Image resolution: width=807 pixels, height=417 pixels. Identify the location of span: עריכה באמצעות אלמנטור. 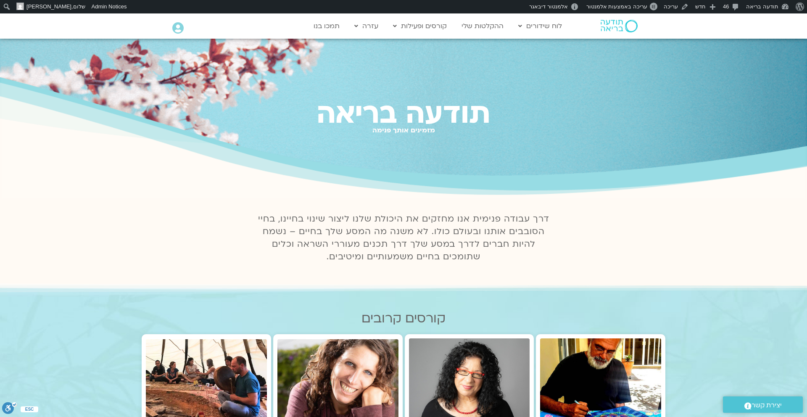
(617, 6).